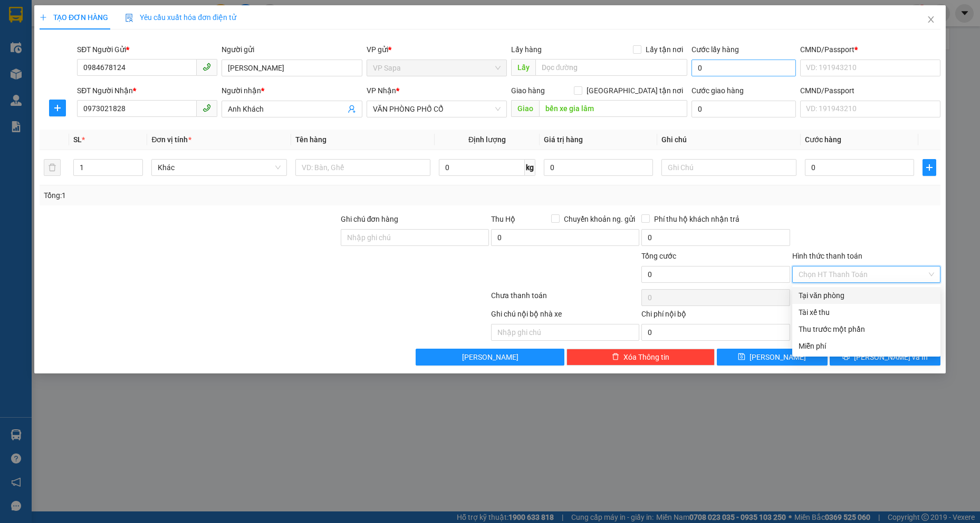  I want to click on span: Tên hàng, so click(310, 140).